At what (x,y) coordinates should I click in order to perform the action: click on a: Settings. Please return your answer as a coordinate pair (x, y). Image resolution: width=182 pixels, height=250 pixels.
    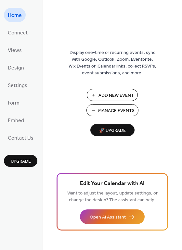
    Looking at the image, I should click on (18, 85).